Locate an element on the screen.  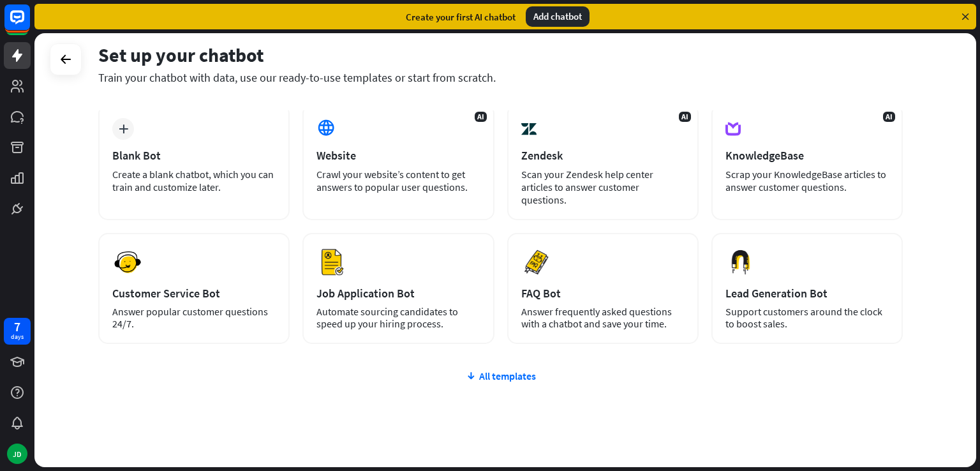
div: FAQ Bot is located at coordinates (603, 293).